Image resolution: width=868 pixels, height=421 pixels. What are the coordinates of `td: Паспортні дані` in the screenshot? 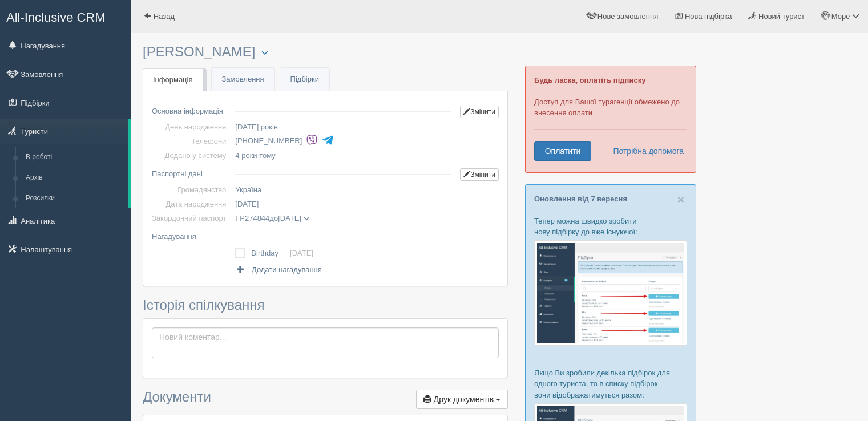 It's located at (191, 173).